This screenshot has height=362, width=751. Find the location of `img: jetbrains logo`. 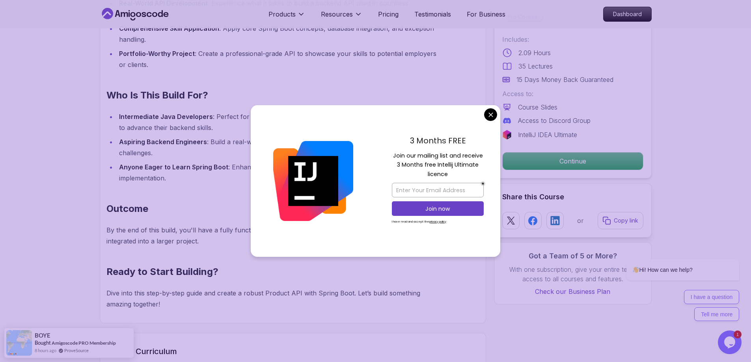

img: jetbrains logo is located at coordinates (507, 135).